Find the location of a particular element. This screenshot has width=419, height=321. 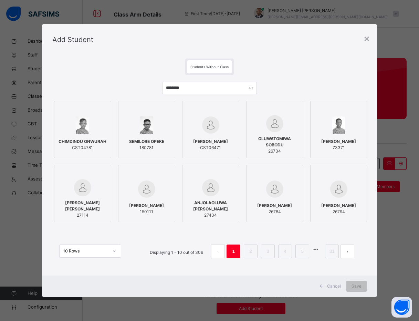

li: 上一页 is located at coordinates (218, 251).